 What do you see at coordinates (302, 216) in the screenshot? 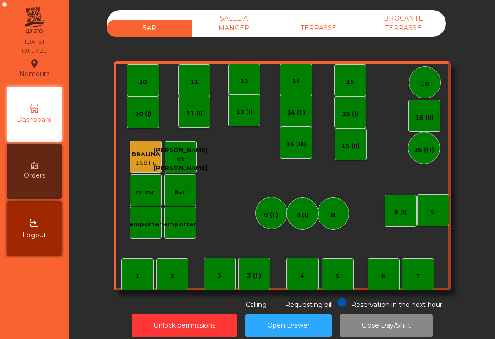
I see `div: 8 (I)` at bounding box center [302, 216].